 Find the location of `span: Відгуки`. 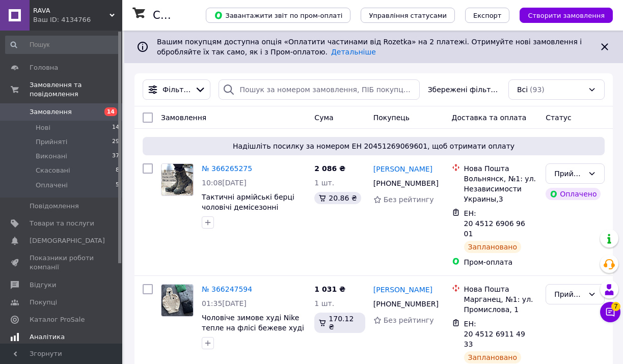

span: Відгуки is located at coordinates (42, 285).